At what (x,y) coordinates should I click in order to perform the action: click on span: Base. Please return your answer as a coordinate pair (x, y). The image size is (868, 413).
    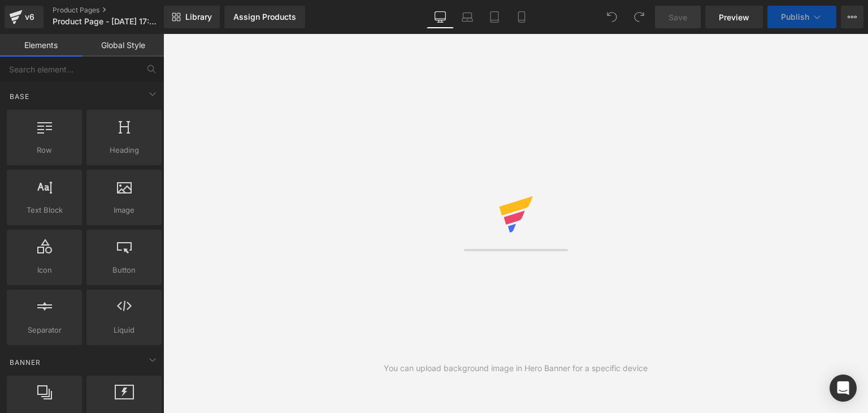
    Looking at the image, I should click on (19, 96).